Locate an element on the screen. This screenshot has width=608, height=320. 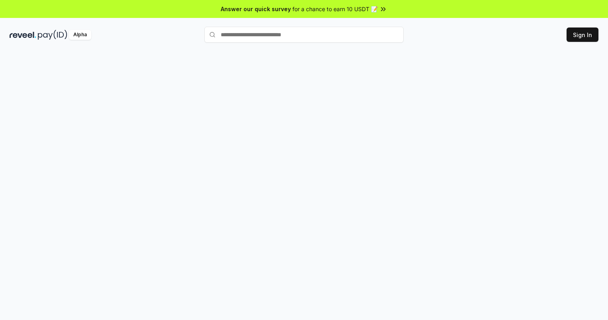
button: Sign In is located at coordinates (583, 35).